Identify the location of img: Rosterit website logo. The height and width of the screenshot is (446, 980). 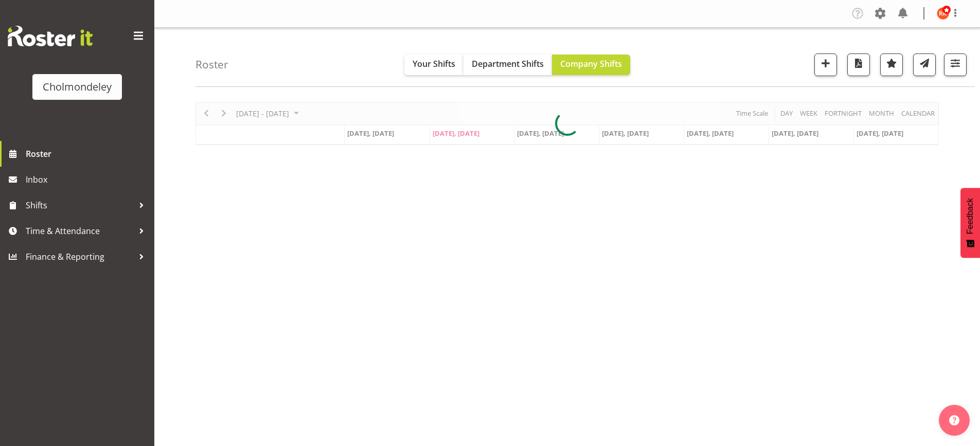
(50, 36).